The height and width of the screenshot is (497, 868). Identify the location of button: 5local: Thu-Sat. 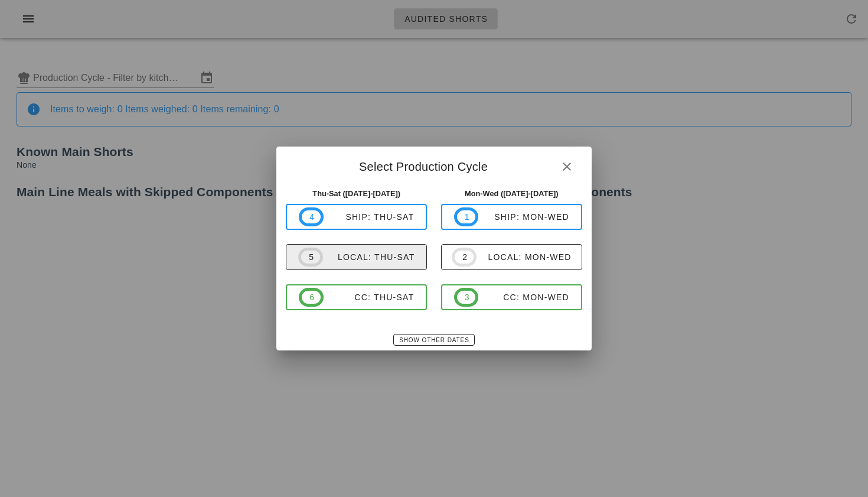
(356, 257).